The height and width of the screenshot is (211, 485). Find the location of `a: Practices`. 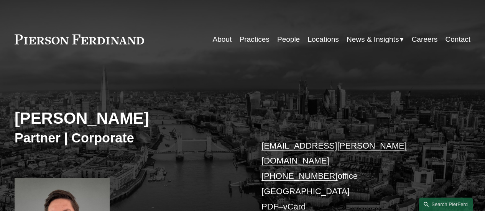

a: Practices is located at coordinates (254, 39).